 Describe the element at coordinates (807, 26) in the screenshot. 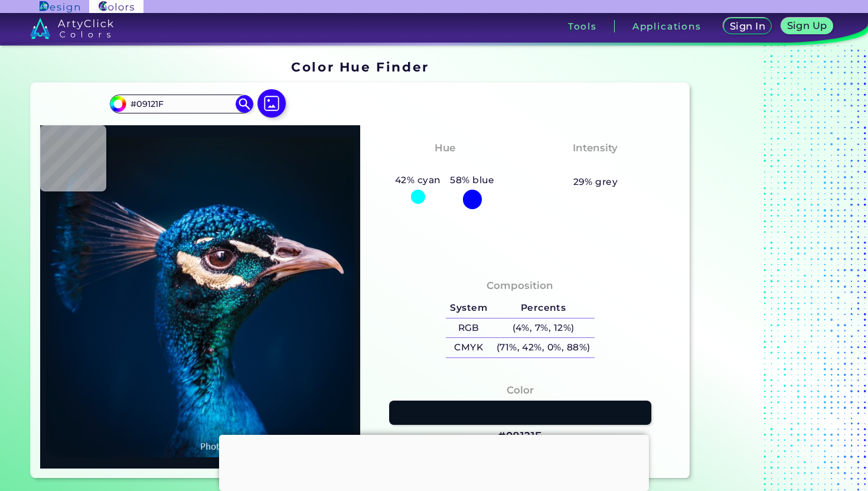

I see `a: Sign Up` at that location.